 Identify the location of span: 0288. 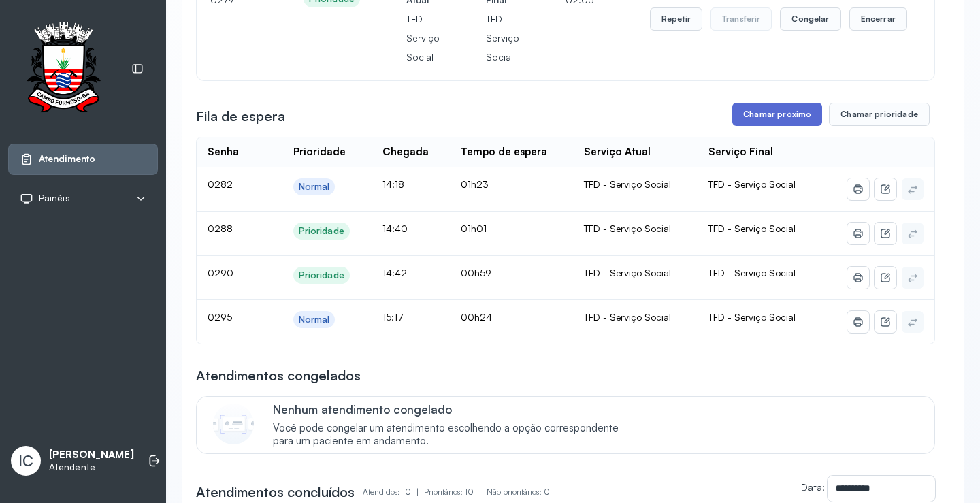
(220, 228).